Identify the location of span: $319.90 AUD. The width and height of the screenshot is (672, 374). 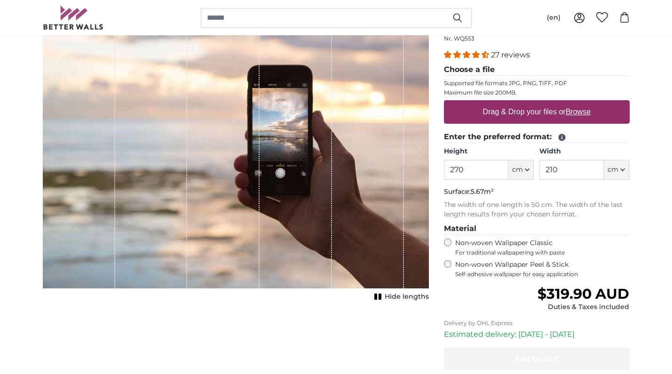
(583, 293).